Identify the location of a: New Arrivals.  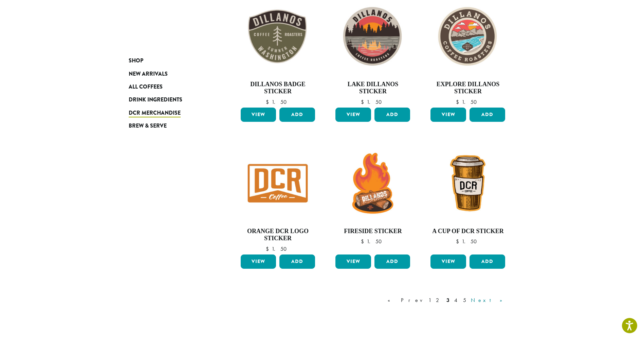
(169, 74).